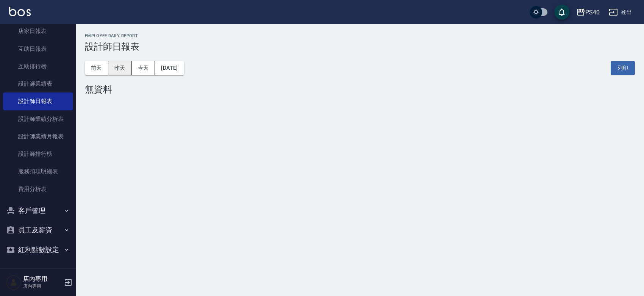 This screenshot has width=644, height=296. Describe the element at coordinates (14, 282) in the screenshot. I see `img: Person` at that location.